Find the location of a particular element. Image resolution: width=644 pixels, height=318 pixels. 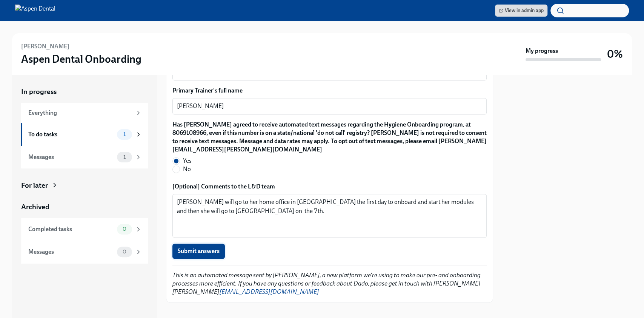

a: To do tasks1 is located at coordinates (85, 134).